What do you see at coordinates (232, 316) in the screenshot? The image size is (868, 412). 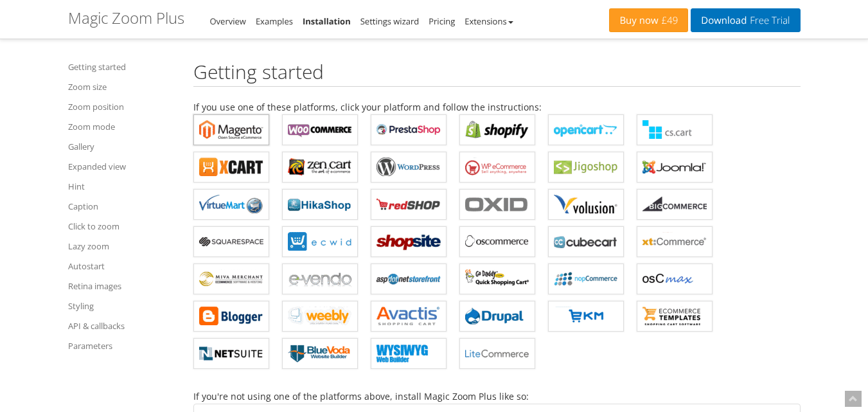 I see `b: Magic Zoom Plus for Blogger` at bounding box center [232, 316].